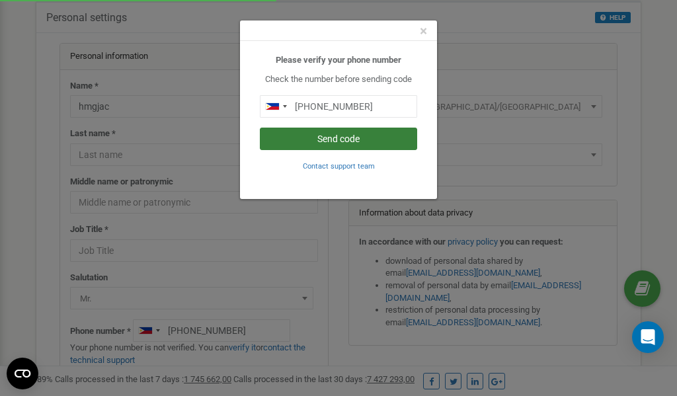  What do you see at coordinates (276, 106) in the screenshot?
I see `div: Telephone country code` at bounding box center [276, 106].